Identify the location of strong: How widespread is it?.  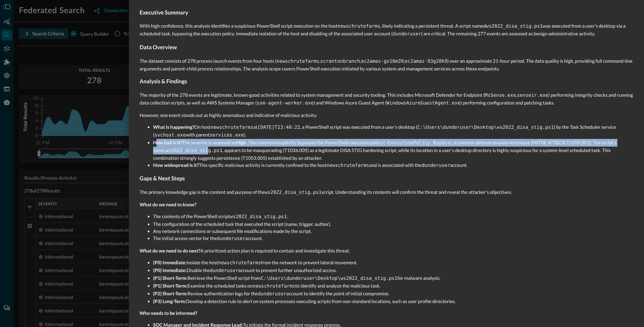
(176, 165).